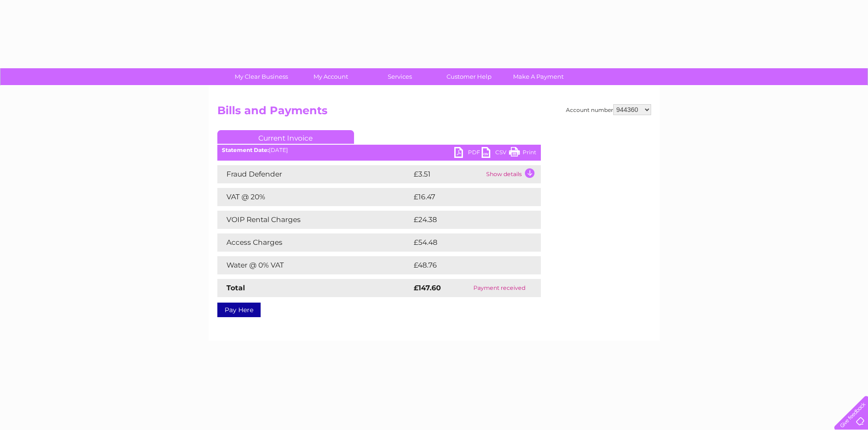 This screenshot has width=868, height=430. What do you see at coordinates (315, 220) in the screenshot?
I see `td: VOIP Rental Charges` at bounding box center [315, 220].